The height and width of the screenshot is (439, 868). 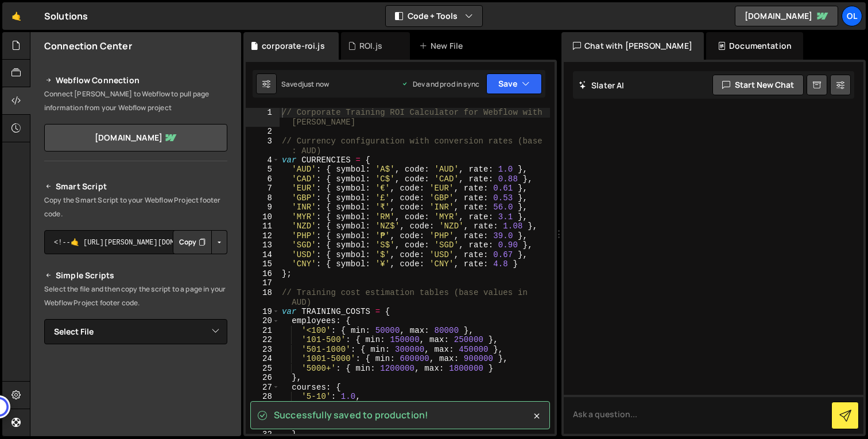 I want to click on div: 23, so click(x=262, y=350).